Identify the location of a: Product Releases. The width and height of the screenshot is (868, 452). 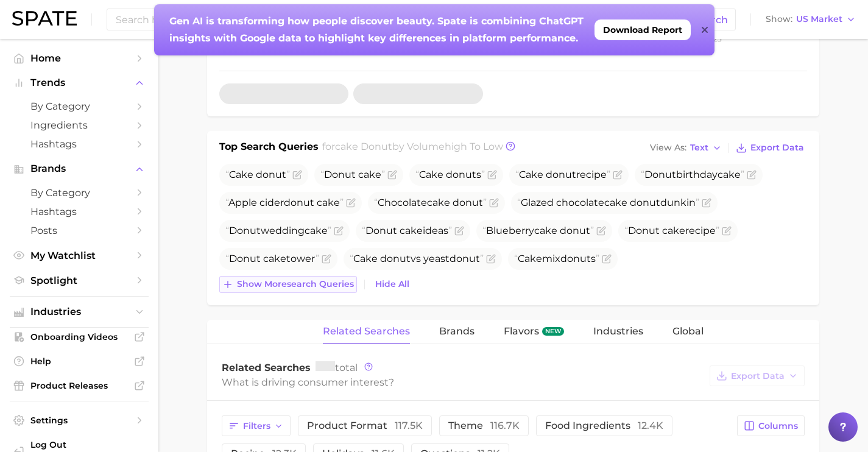
(79, 386).